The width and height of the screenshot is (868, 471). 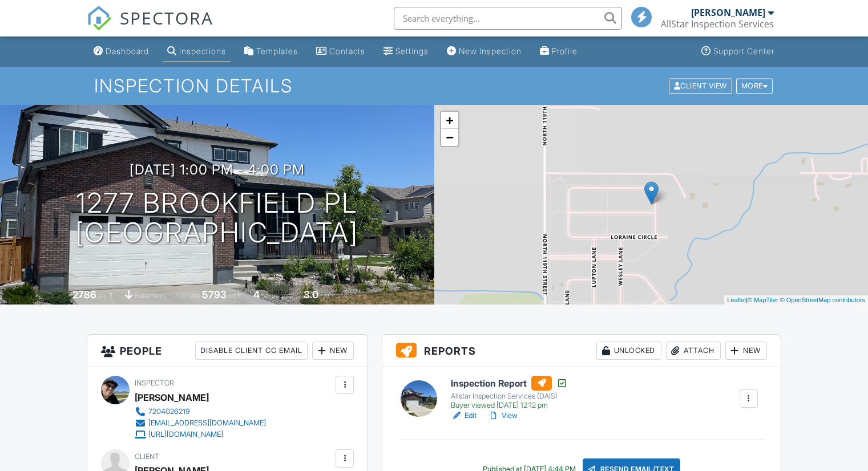 What do you see at coordinates (277, 50) in the screenshot?
I see `div: Templates` at bounding box center [277, 50].